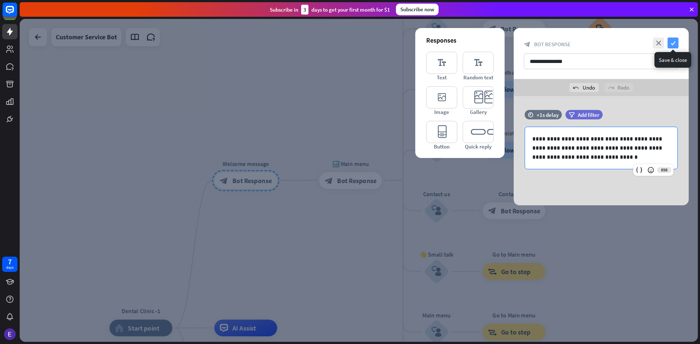 This screenshot has width=700, height=344. Describe the element at coordinates (611, 88) in the screenshot. I see `i: redo` at that location.